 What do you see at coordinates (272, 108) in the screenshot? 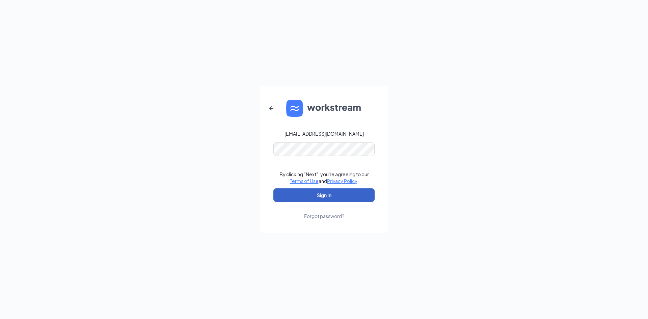
I see `svg: ArrowLeftNew` at bounding box center [272, 108].